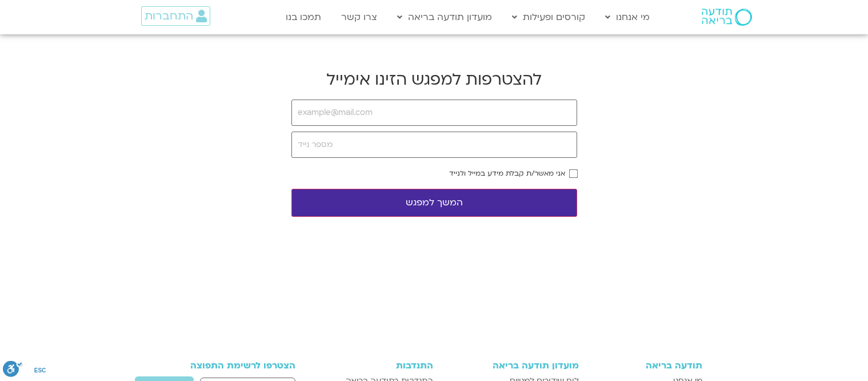  What do you see at coordinates (434, 112) in the screenshot?
I see `input: example@mail.com` at bounding box center [434, 112].